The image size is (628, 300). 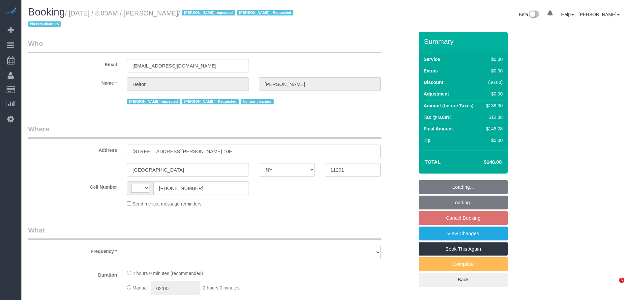 I want to click on div: $148.08, so click(x=493, y=129).